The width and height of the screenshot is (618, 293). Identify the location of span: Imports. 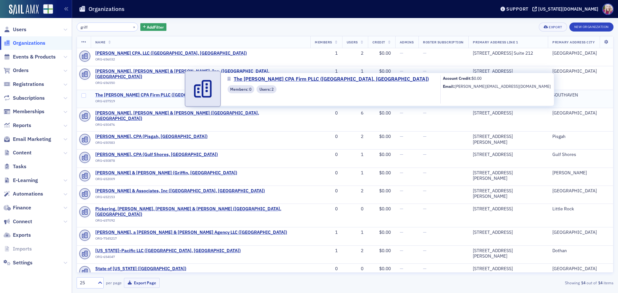
(22, 249).